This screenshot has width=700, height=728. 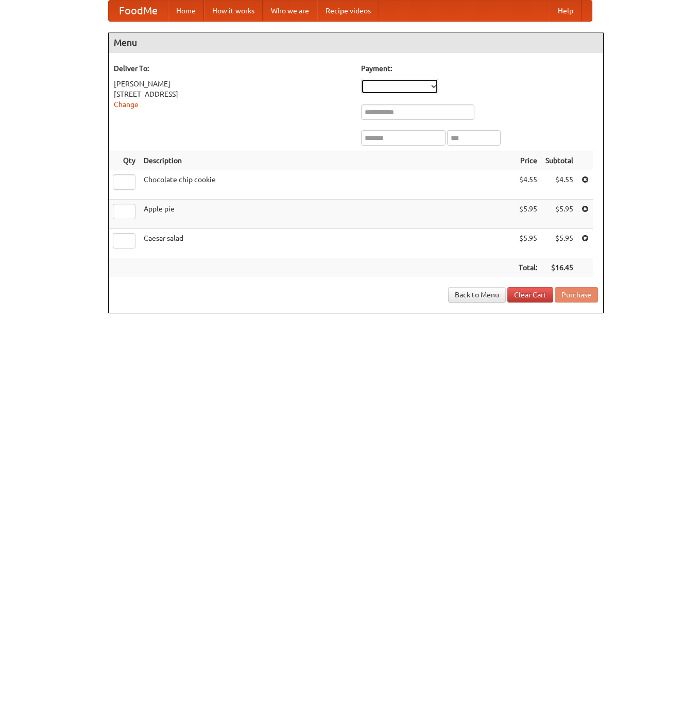 What do you see at coordinates (530, 295) in the screenshot?
I see `a: Clear Cart` at bounding box center [530, 295].